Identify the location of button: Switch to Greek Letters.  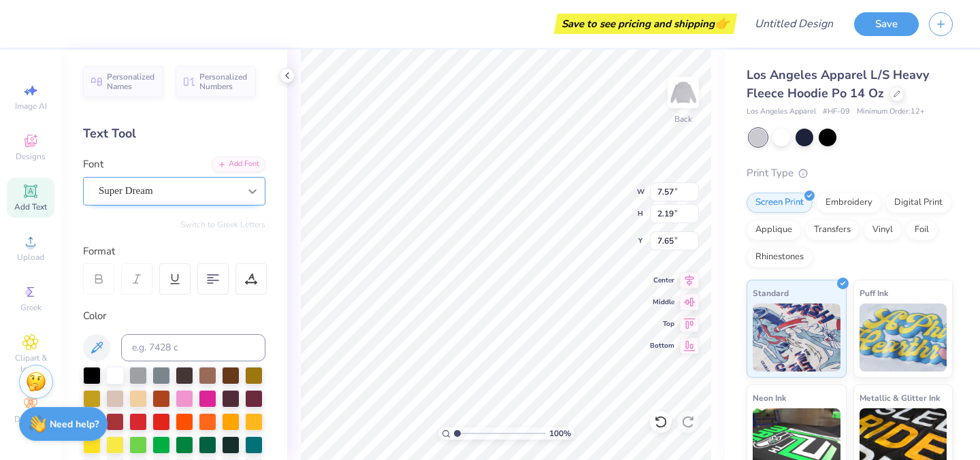
(223, 225).